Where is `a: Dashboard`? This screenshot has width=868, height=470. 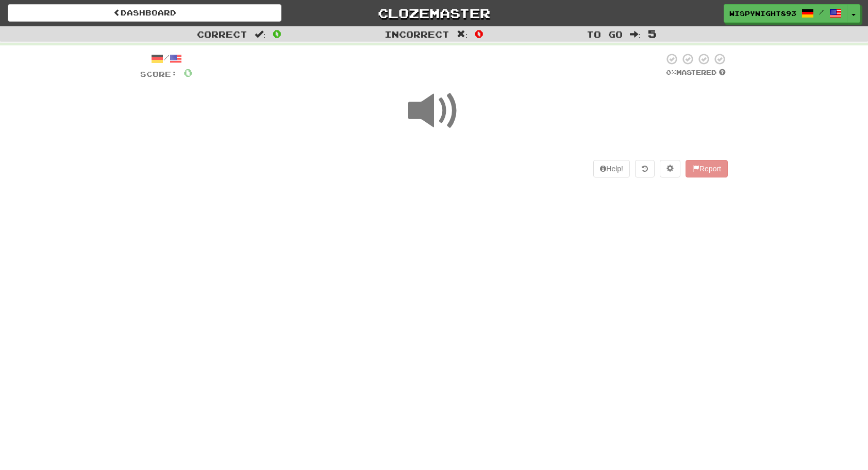 a: Dashboard is located at coordinates (144, 13).